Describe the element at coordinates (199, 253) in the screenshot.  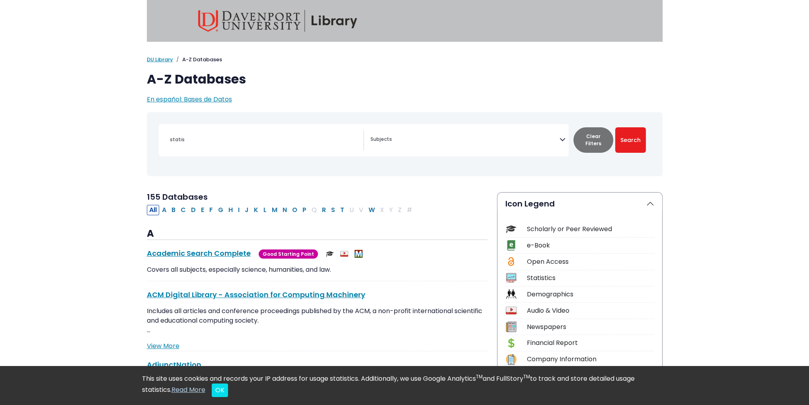
I see `a: Academic Search Complete` at that location.